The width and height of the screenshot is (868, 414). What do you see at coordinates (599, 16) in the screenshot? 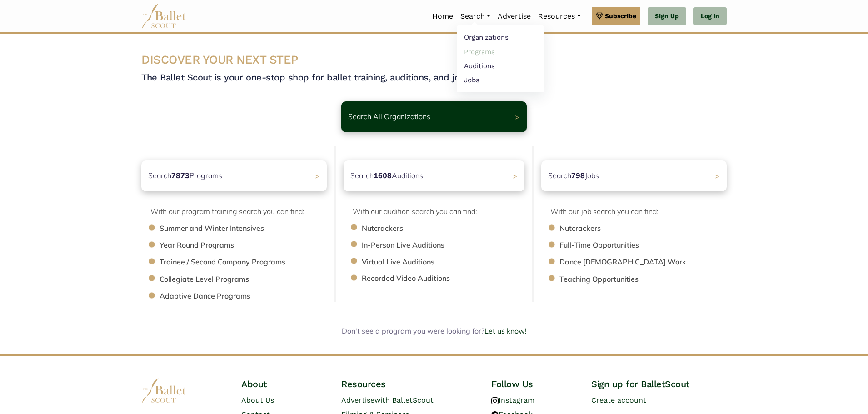
I see `img: gem.svg` at bounding box center [599, 16].